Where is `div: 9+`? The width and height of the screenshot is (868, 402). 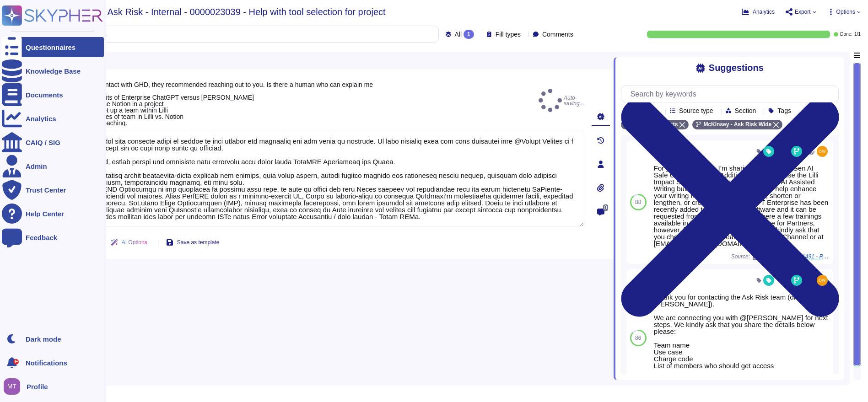
div: 9+ is located at coordinates (16, 361).